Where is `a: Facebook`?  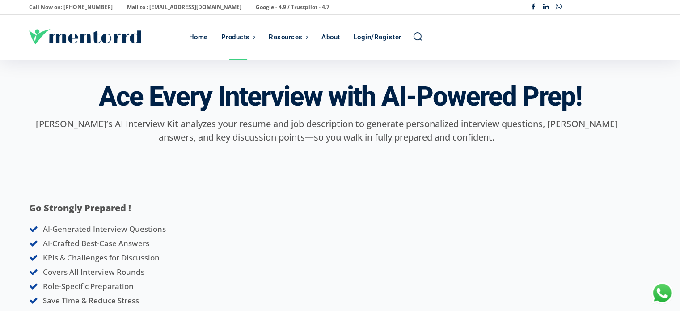
a: Facebook is located at coordinates (533, 7).